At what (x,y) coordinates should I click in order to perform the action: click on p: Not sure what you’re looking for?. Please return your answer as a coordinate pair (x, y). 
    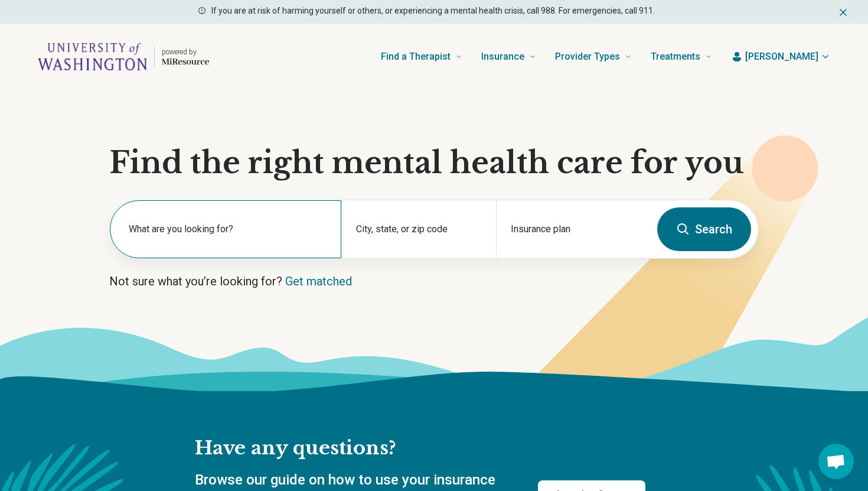
    Looking at the image, I should click on (434, 282).